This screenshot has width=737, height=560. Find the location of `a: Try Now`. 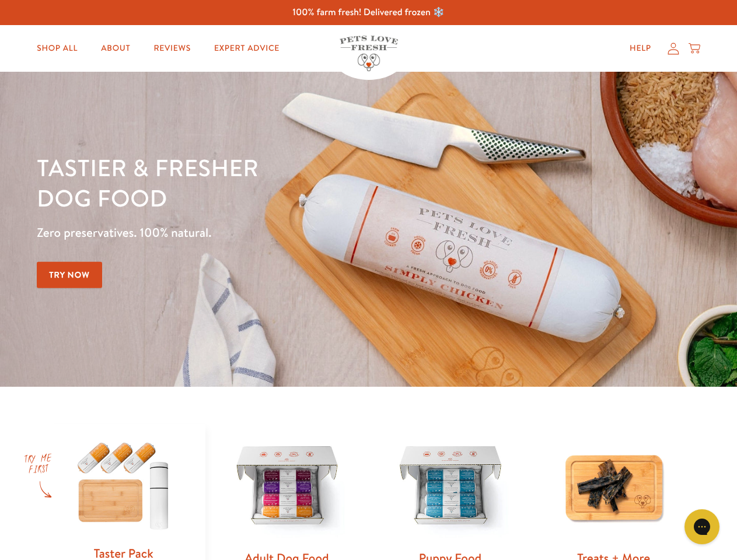

a: Try Now is located at coordinates (69, 275).